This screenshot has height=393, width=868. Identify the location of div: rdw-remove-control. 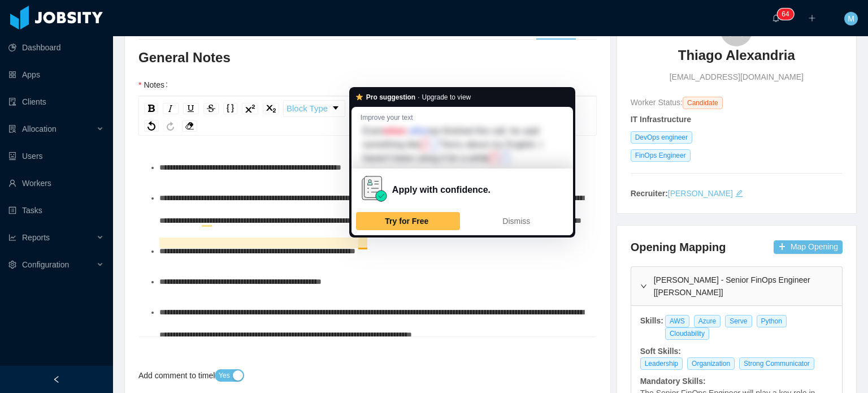
(189, 126).